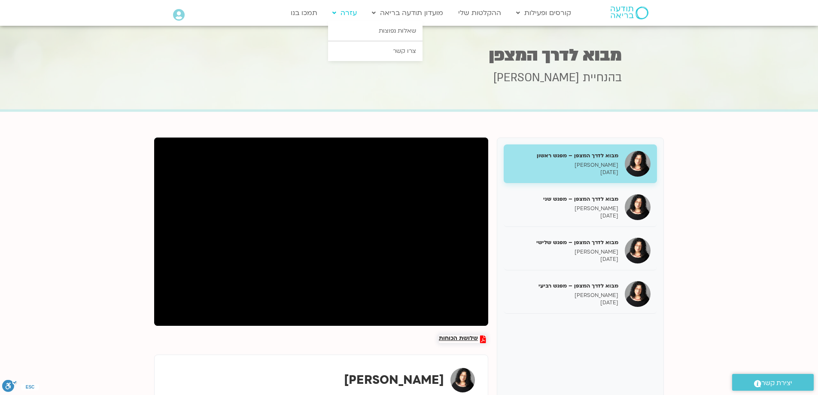  I want to click on span: שלושת הכוחות, so click(458, 339).